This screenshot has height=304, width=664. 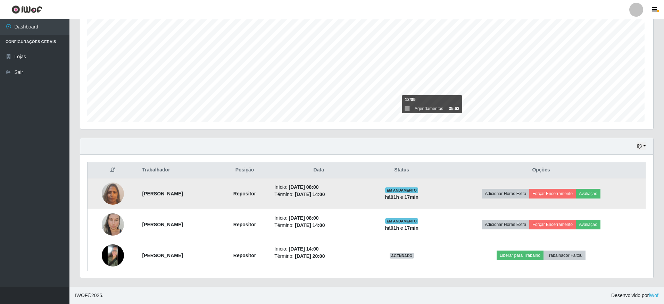 What do you see at coordinates (401, 170) in the screenshot?
I see `th: Status` at bounding box center [401, 170].